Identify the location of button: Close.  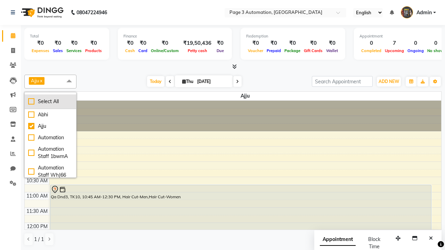
(431, 238).